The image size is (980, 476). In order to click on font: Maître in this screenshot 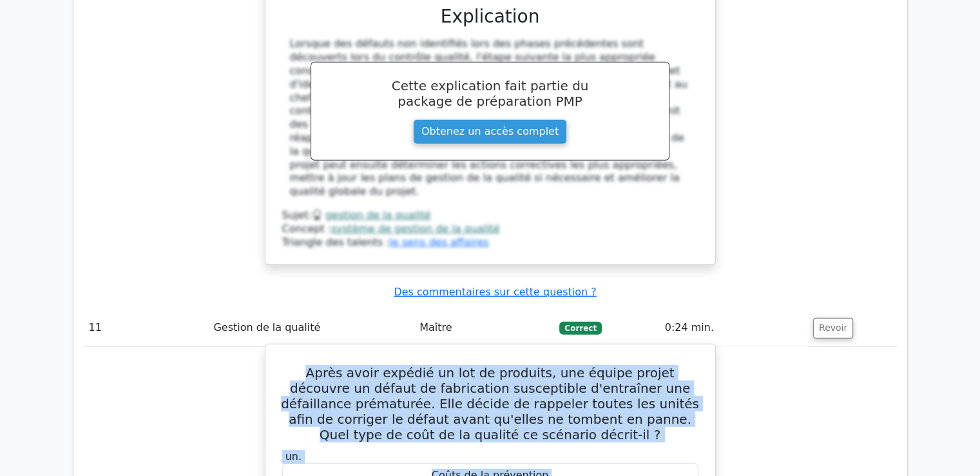, I will do `click(436, 327)`.